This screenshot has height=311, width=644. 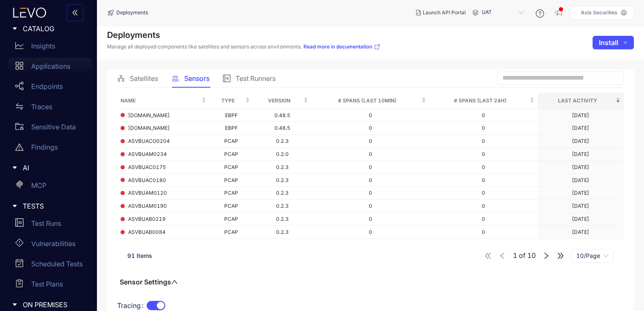 What do you see at coordinates (156, 305) in the screenshot?
I see `button: Tracing` at bounding box center [156, 305].